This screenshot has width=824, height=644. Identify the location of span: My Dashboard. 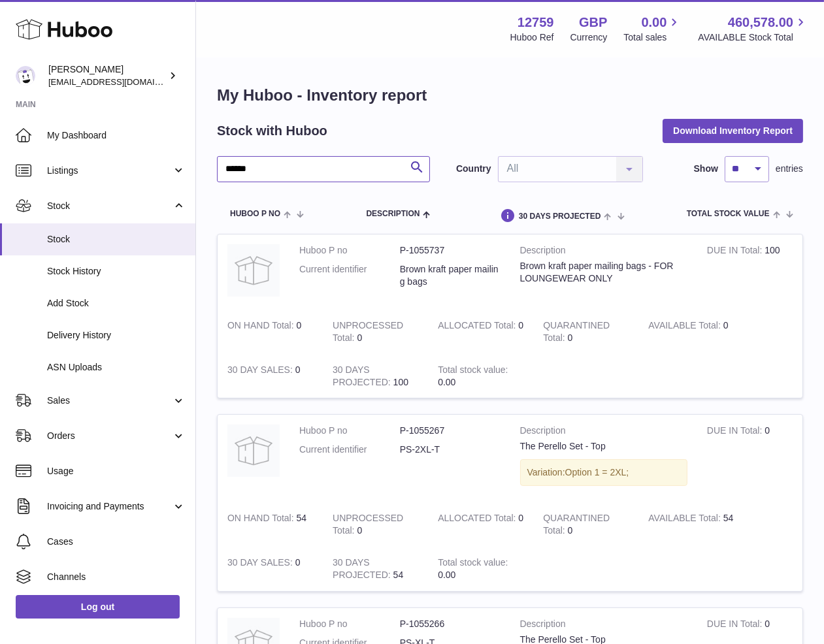
(116, 135).